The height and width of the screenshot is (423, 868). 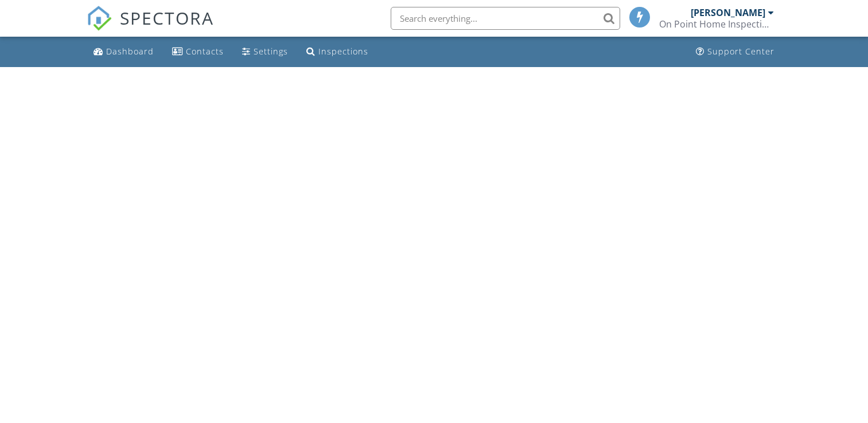 What do you see at coordinates (343, 51) in the screenshot?
I see `div: Inspections` at bounding box center [343, 51].